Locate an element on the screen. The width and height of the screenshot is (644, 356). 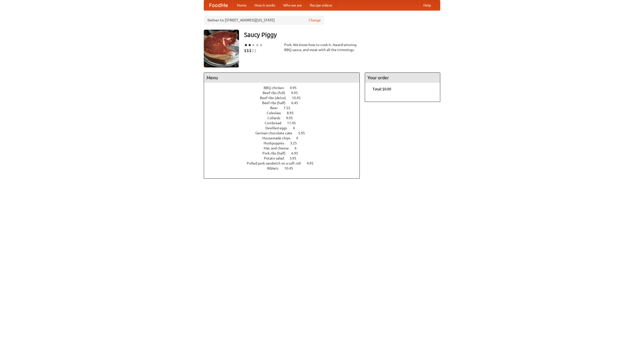
a: Beef ribs (half) 6.45 is located at coordinates (285, 103).